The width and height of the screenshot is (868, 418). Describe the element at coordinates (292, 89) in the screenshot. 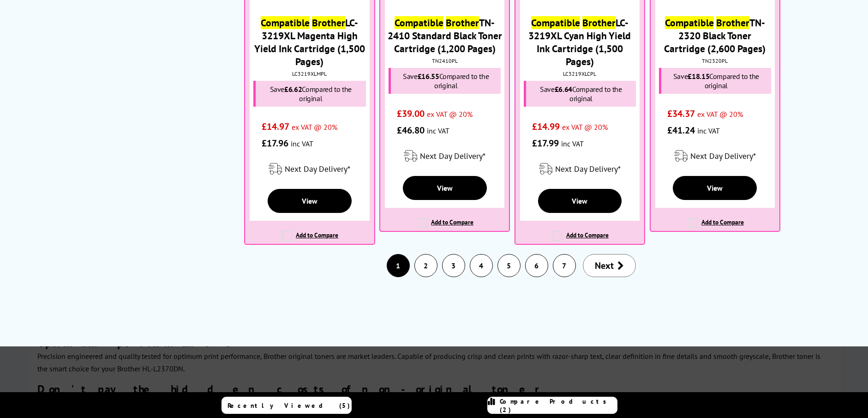

I see `span: £6.62` at that location.